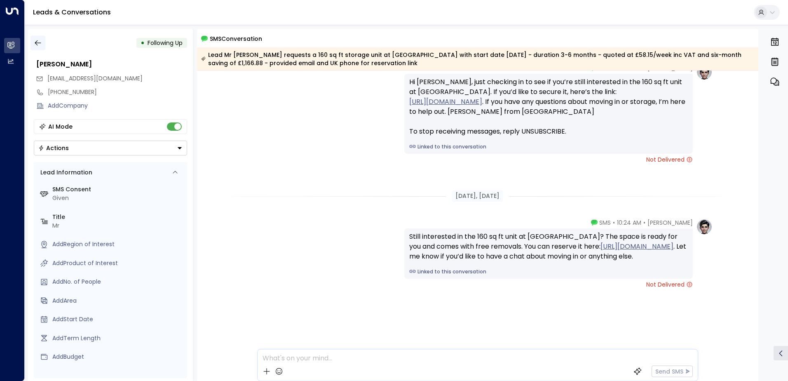 This screenshot has height=381, width=788. Describe the element at coordinates (118, 281) in the screenshot. I see `div: AddNo. of People` at that location.